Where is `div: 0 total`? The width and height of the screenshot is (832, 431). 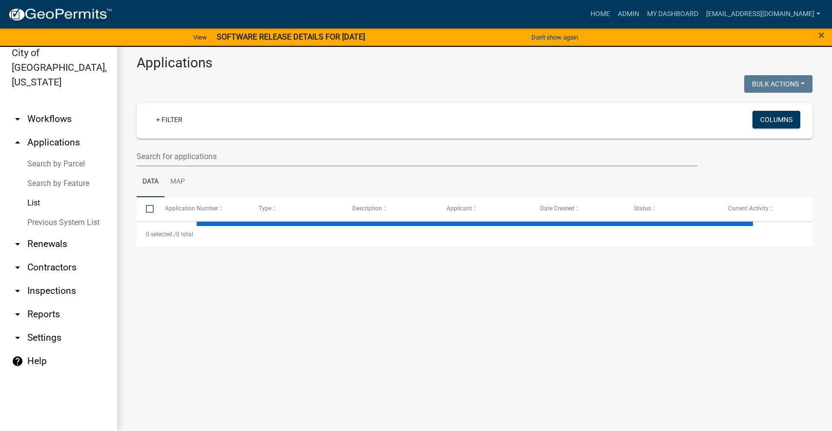
div: 0 total is located at coordinates (475, 234).